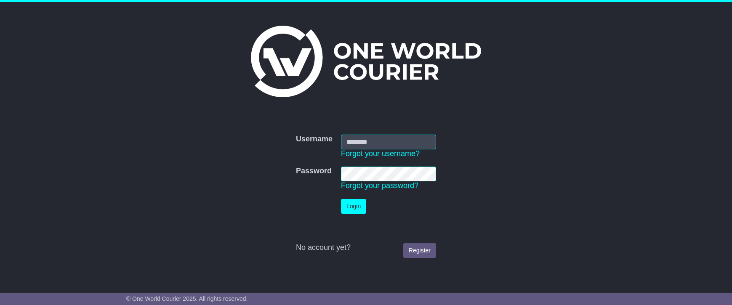 The image size is (732, 305). What do you see at coordinates (314, 139) in the screenshot?
I see `label: Username` at bounding box center [314, 139].